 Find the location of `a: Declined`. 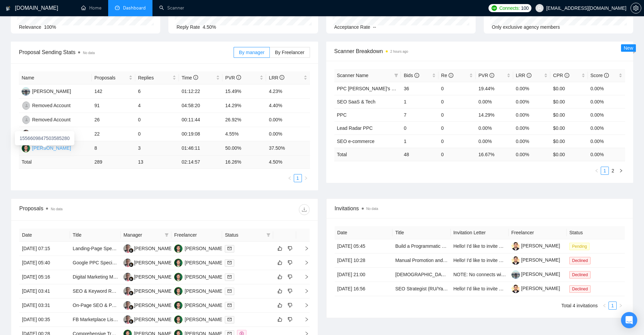

a: Declined is located at coordinates (581, 275).